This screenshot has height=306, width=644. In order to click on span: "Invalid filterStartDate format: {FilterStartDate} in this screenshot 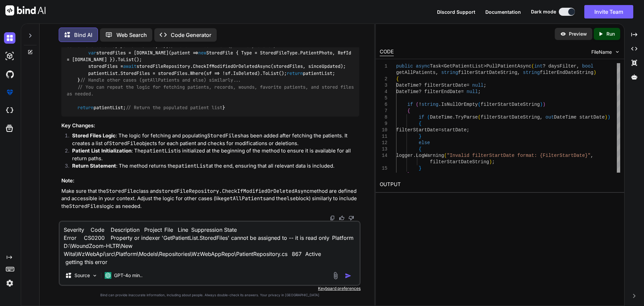, I will do `click(517, 155)`.